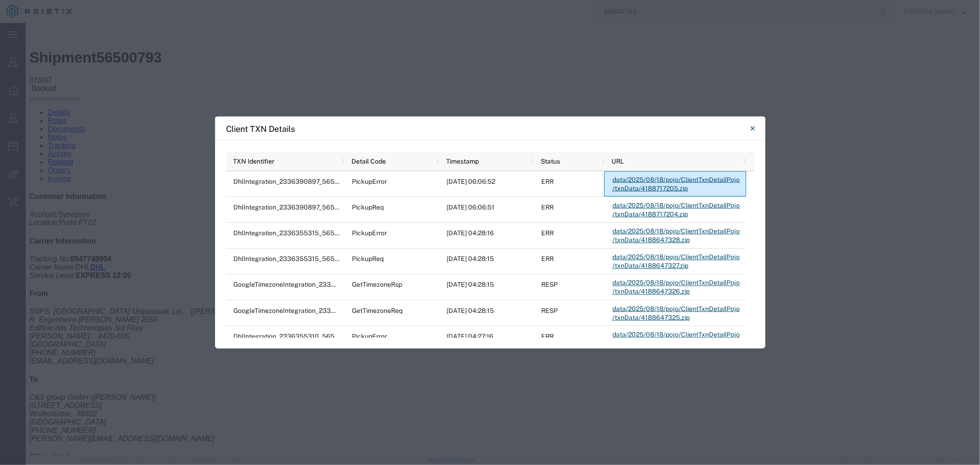 The image size is (980, 465). What do you see at coordinates (477, 434) in the screenshot?
I see `h4: Other details` at bounding box center [477, 434].